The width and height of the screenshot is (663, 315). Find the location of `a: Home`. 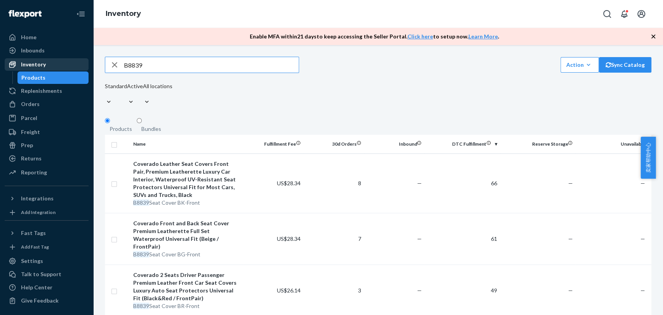

a: Home is located at coordinates (47, 37).